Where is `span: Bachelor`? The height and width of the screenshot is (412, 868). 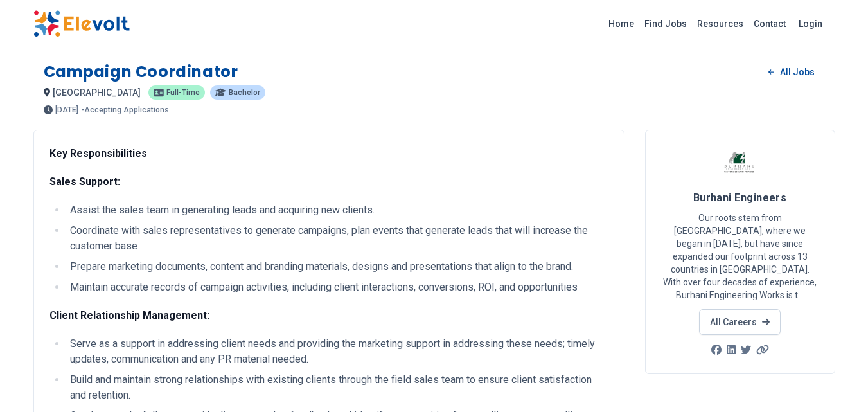
span: Bachelor is located at coordinates (244, 92).